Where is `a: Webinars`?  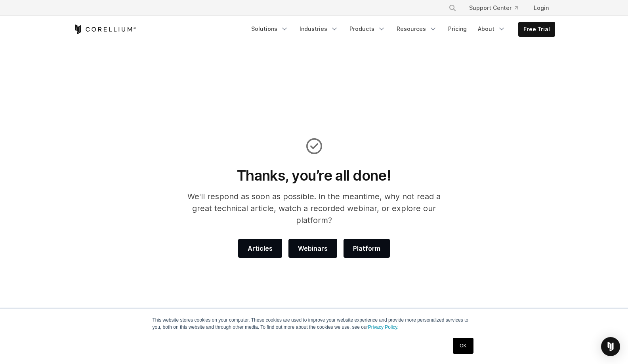
a: Webinars is located at coordinates (313, 248).